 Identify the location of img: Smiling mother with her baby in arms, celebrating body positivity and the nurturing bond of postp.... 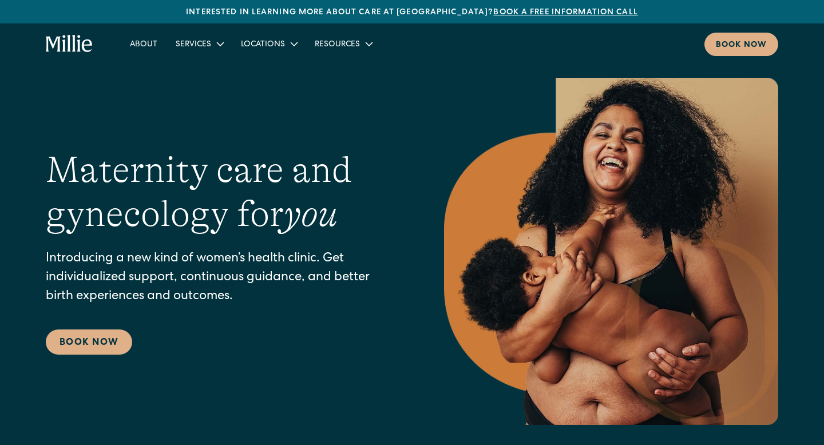
(611, 251).